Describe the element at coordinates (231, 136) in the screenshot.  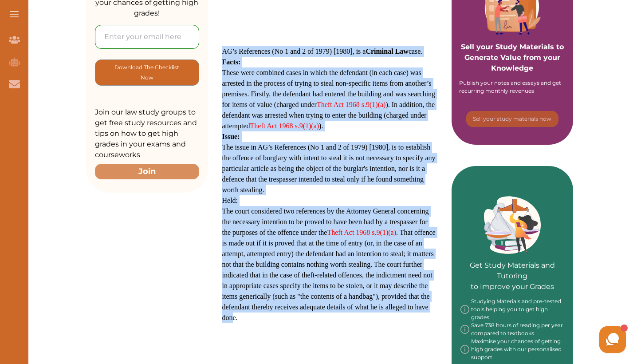
I see `strong: Issue:` at that location.